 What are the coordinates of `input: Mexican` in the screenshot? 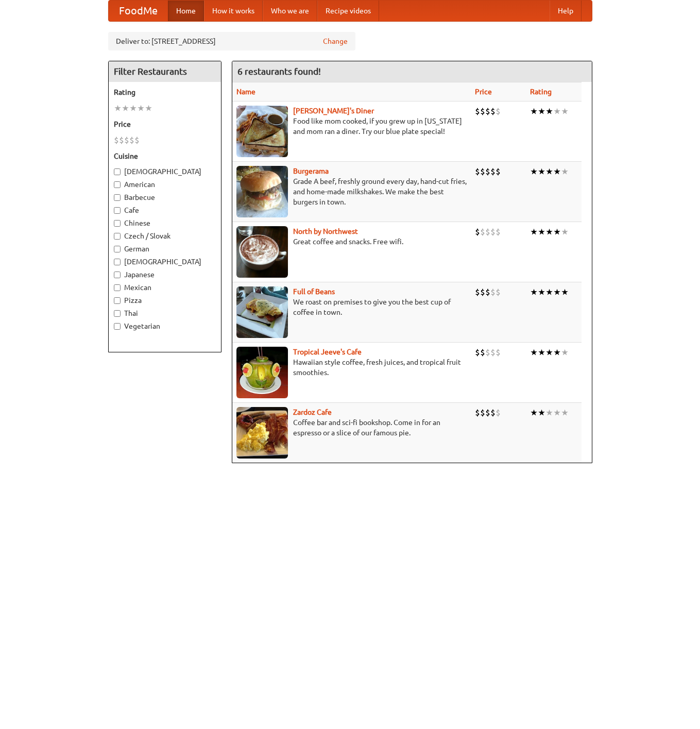 It's located at (117, 288).